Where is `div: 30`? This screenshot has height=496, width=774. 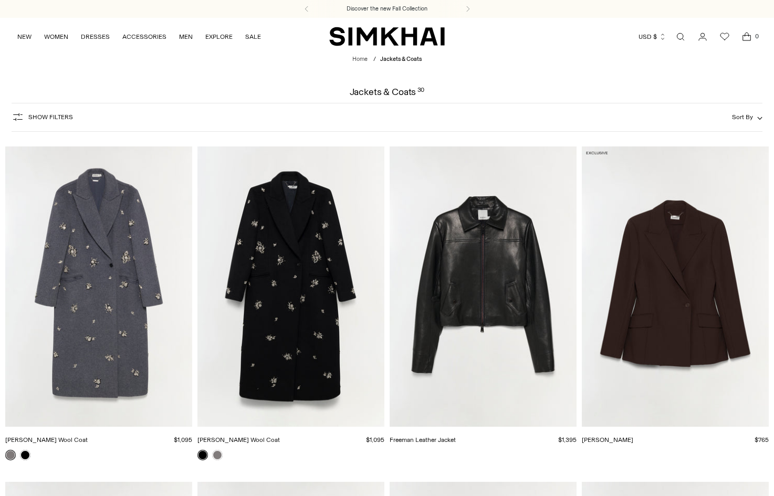 div: 30 is located at coordinates (421, 92).